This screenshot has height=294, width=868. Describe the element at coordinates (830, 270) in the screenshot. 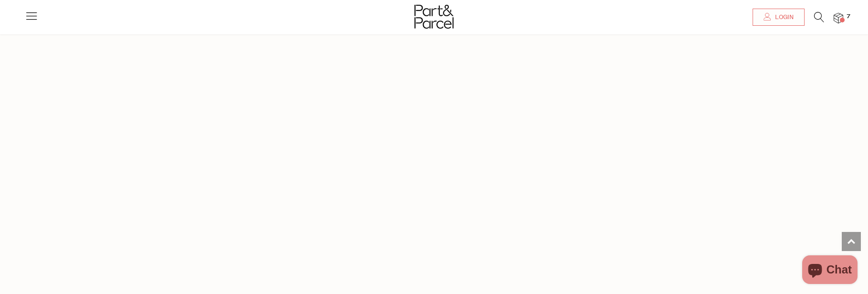

I see `inbox-online-store-chat: Shopify online store chat` at that location.